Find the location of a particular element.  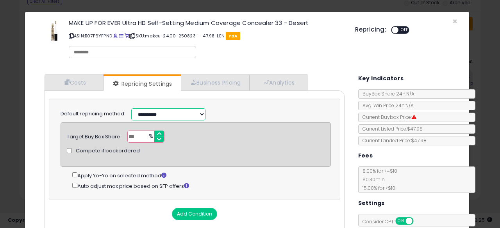

p: ASIN: B07P6YFPND | SKU: makeu-24.00-250823---47.98-LEN is located at coordinates (206, 36).